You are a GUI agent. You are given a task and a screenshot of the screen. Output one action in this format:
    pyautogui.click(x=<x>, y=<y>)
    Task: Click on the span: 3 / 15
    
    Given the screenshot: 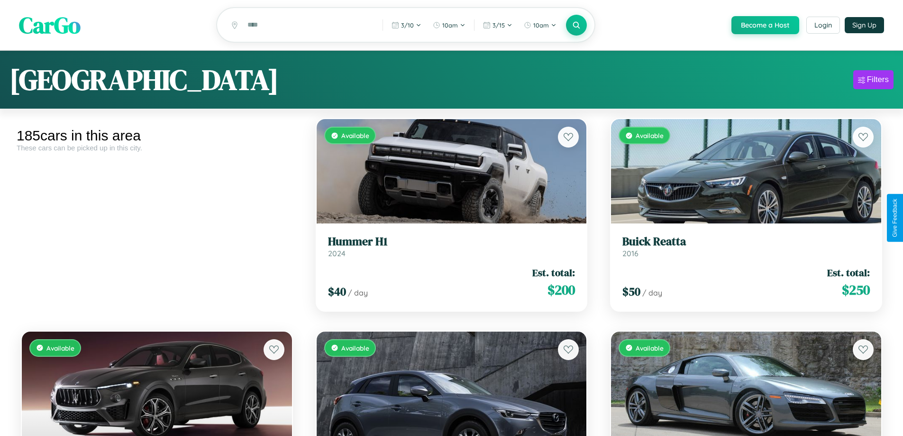 What is the action you would take?
    pyautogui.click(x=499, y=25)
    